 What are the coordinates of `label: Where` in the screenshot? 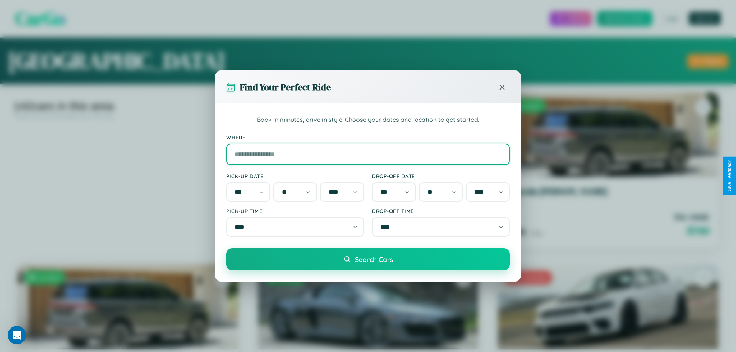 It's located at (368, 137).